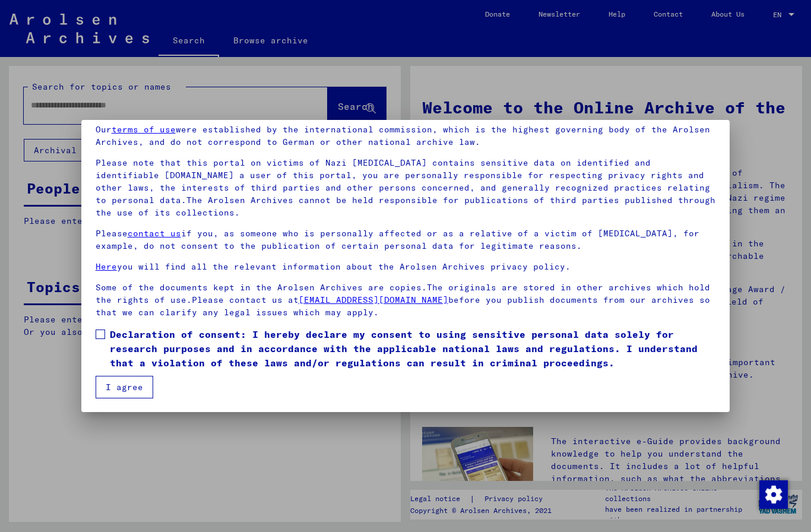  Describe the element at coordinates (406, 136) in the screenshot. I see `p: Our were established by the international commission, which is the highest governing body of the ...` at that location.